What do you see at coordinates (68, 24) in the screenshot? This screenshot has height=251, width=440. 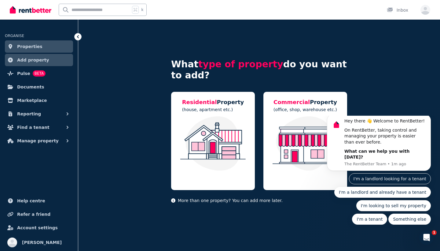 I see `div: Message content` at bounding box center [68, 24].